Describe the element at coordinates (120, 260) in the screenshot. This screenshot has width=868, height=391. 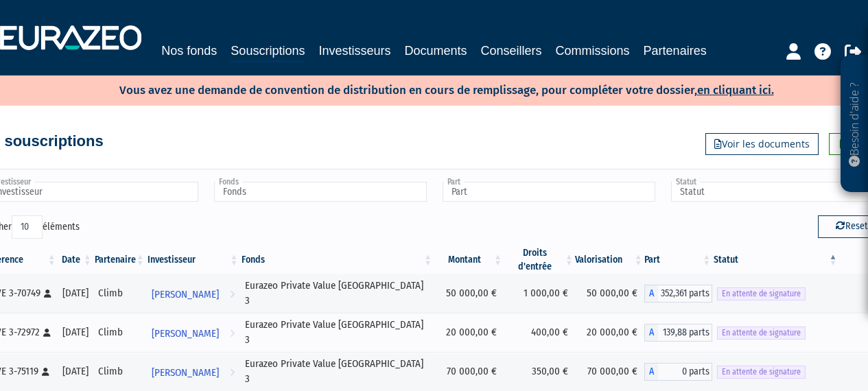
I see `th: Partenaire: activer pour trier la colonne par ordre croissant` at that location.